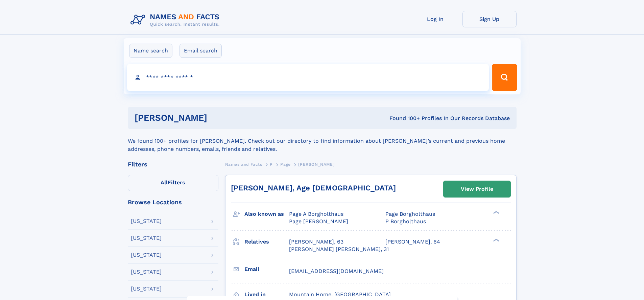 The height and width of the screenshot is (300, 644). I want to click on div: Found 100+ Profiles In Our Records Database, so click(404, 118).